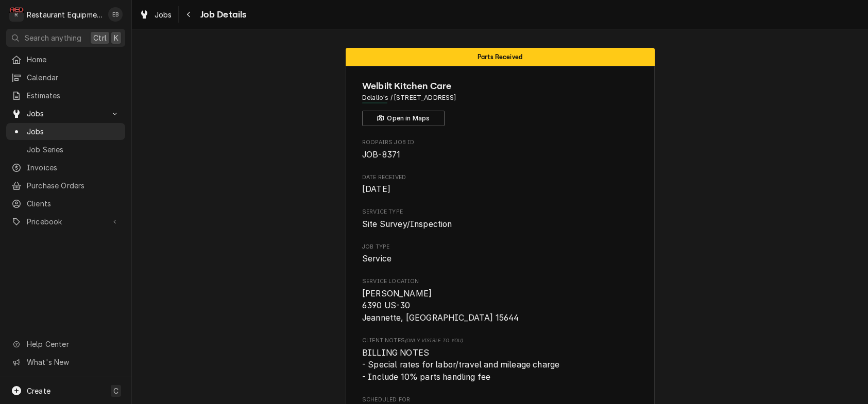 The height and width of the screenshot is (404, 868). Describe the element at coordinates (499, 253) in the screenshot. I see `div: Job Type` at that location.